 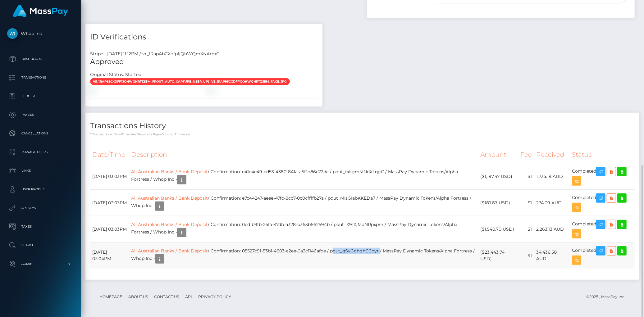 What do you see at coordinates (40, 264) in the screenshot?
I see `p: Admin` at bounding box center [40, 264].